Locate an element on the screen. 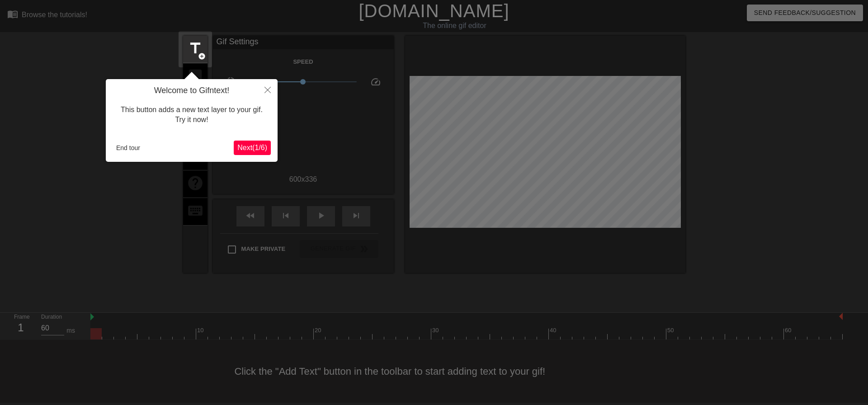  button: Close is located at coordinates (267, 89).